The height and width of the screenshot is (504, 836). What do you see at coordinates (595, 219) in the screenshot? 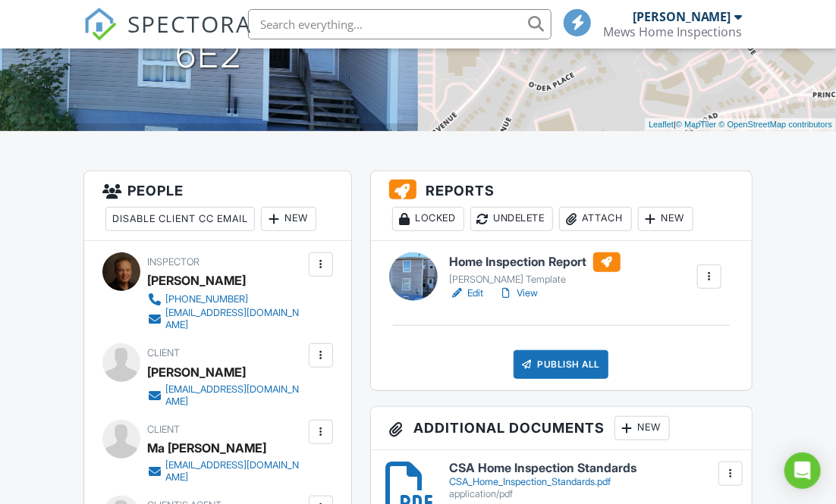
I see `div: Attach` at bounding box center [595, 219].